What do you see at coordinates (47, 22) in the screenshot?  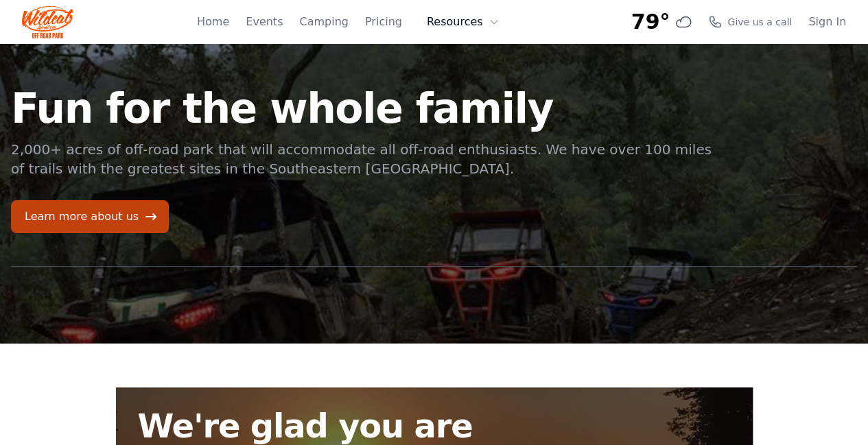 I see `img: Wildcat Logo` at bounding box center [47, 22].